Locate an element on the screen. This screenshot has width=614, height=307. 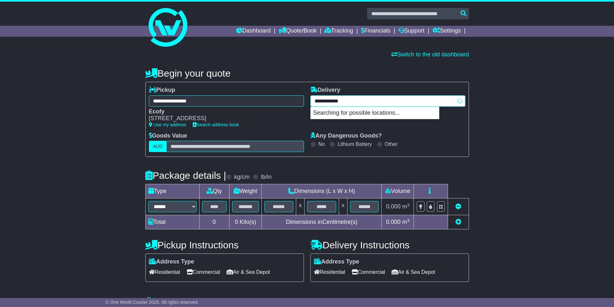
a: Use my address is located at coordinates (167, 125).